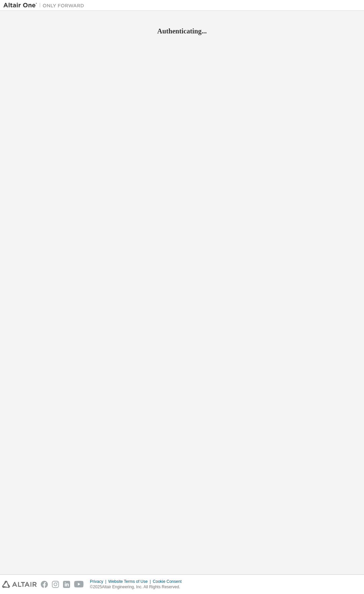 The width and height of the screenshot is (364, 594). What do you see at coordinates (79, 584) in the screenshot?
I see `img: youtube.svg` at bounding box center [79, 584].